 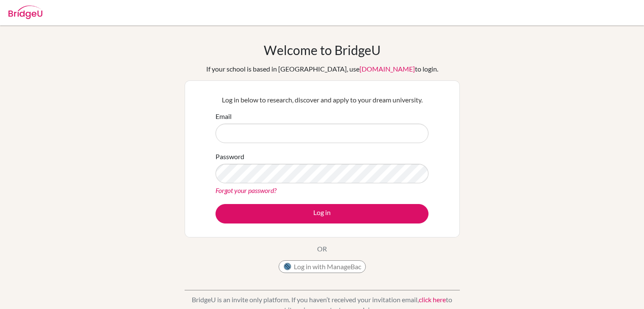 What do you see at coordinates (246, 190) in the screenshot?
I see `a: Forgot your password?` at bounding box center [246, 190].